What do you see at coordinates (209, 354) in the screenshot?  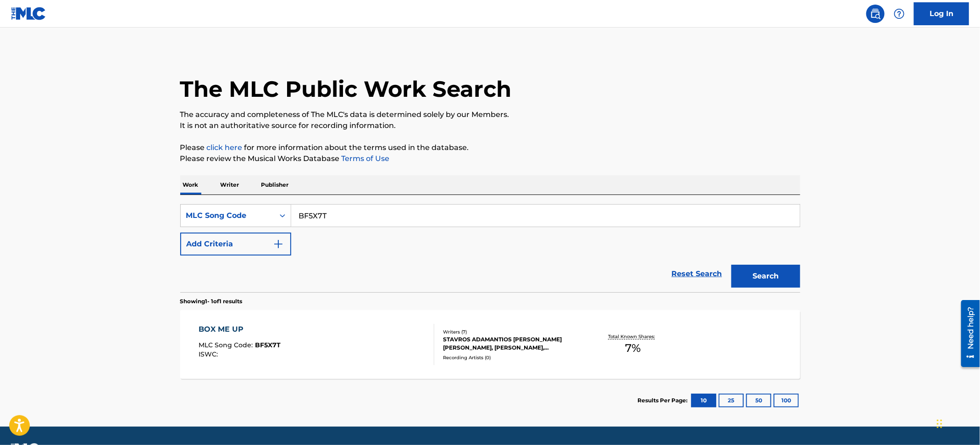 I see `span: ISWC :` at bounding box center [209, 354].